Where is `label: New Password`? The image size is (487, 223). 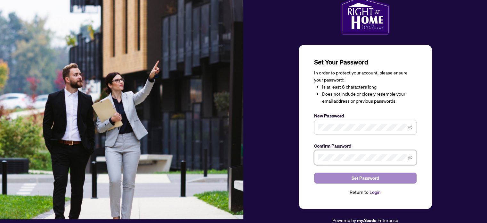 label: New Password is located at coordinates (365, 116).